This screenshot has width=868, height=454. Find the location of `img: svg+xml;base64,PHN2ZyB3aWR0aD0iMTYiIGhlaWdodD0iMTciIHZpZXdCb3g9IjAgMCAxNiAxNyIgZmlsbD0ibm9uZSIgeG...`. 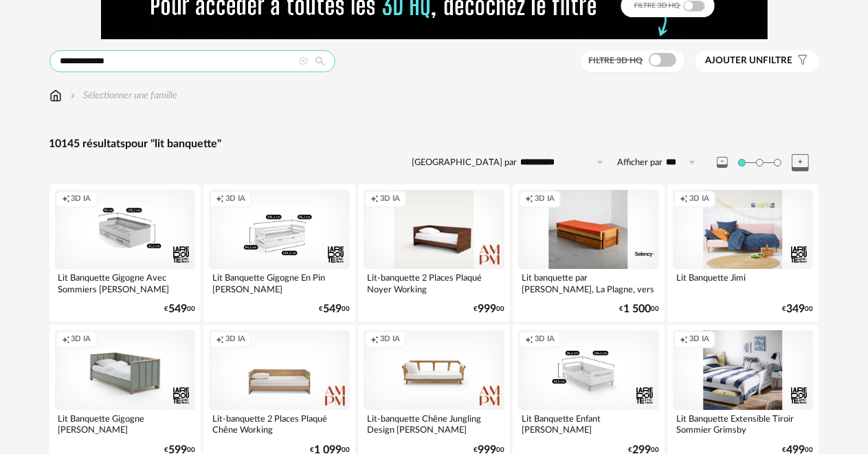

img: svg+xml;base64,PHN2ZyB3aWR0aD0iMTYiIGhlaWdodD0iMTciIHZpZXdCb3g9IjAgMCAxNiAxNyIgZmlsbD0ibm9uZSIgeG... is located at coordinates (56, 95).